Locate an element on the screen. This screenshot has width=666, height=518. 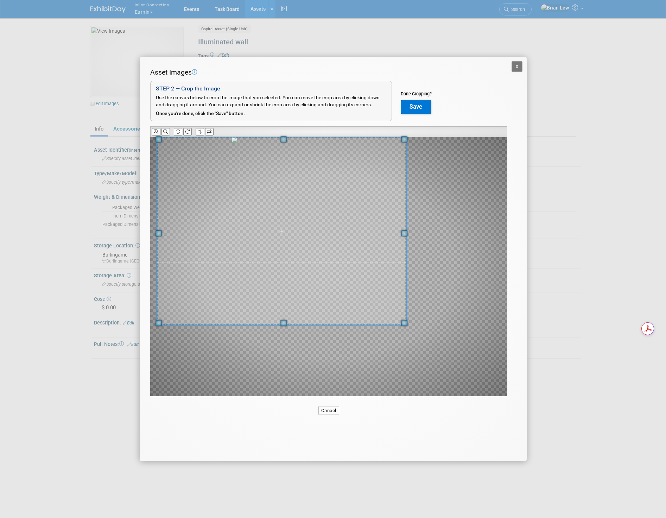
button: X is located at coordinates (517, 66).